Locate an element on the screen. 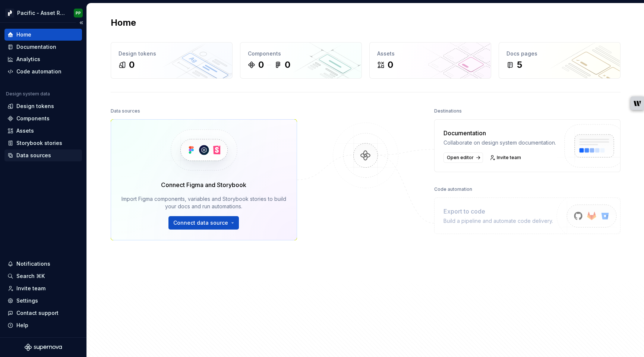 The width and height of the screenshot is (644, 357). button: Search ⌘K is located at coordinates (43, 277).